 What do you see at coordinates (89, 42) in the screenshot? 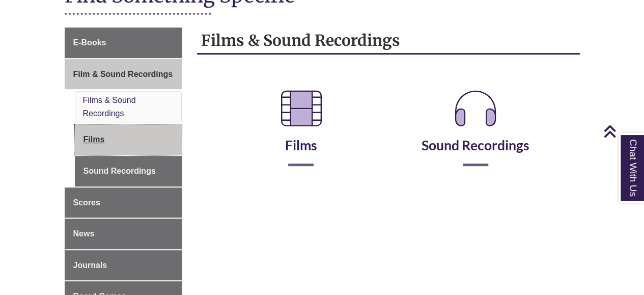
I see `span: E-Books` at bounding box center [89, 42].